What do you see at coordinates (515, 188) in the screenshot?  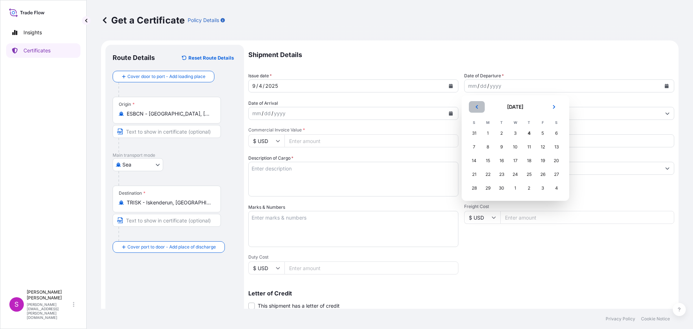 I see `div: Wednesday, October 1, 2025` at bounding box center [515, 188].